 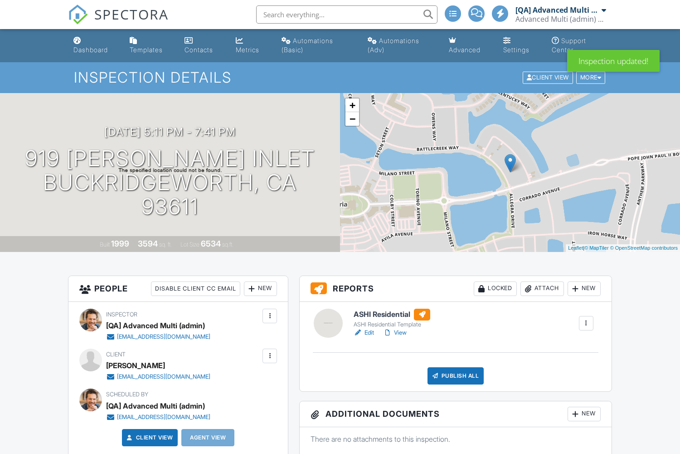 What do you see at coordinates (195, 288) in the screenshot?
I see `div: Disable Client CC Email` at bounding box center [195, 288].